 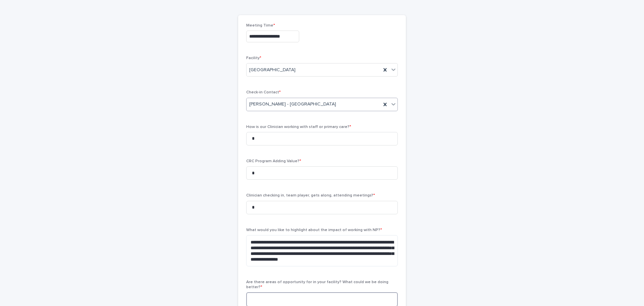 I want to click on span: Are there areas of opportunity for in your facility? What could we be doing better?, so click(x=318, y=285).